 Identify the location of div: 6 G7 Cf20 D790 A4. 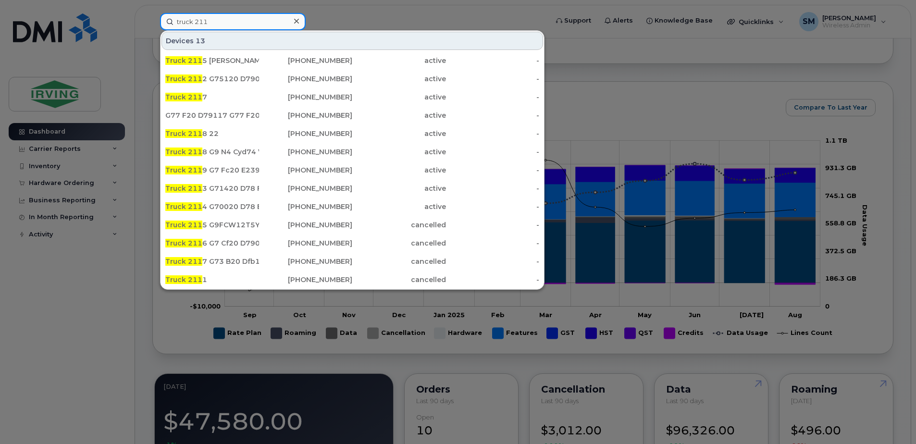
(212, 243).